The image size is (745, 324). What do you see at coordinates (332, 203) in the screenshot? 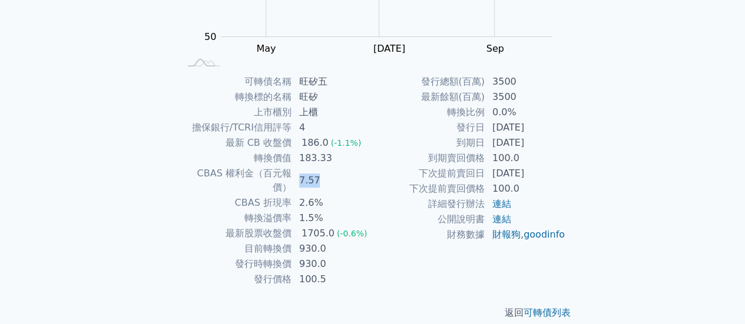
I see `td: 2.6%` at bounding box center [332, 203].